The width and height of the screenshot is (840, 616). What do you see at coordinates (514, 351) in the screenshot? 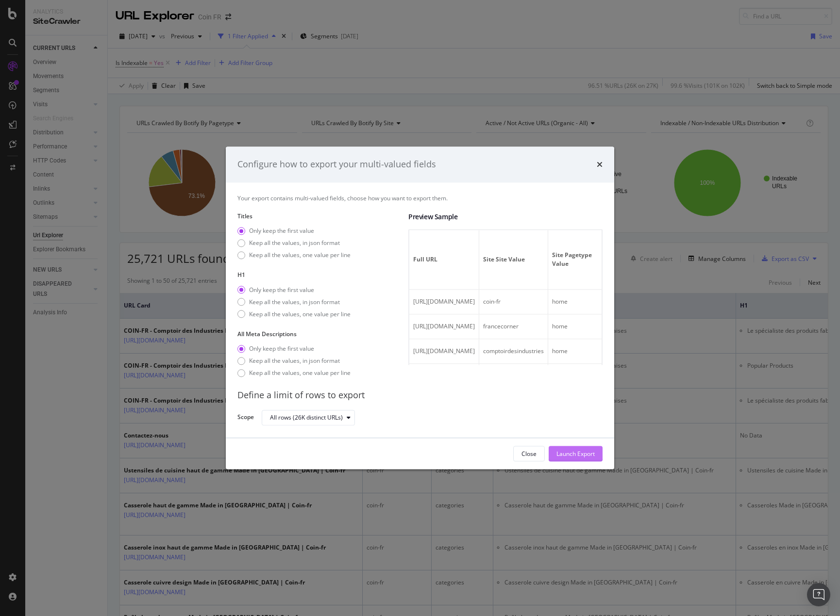
I see `td: comptoirdesindustries` at bounding box center [514, 351].